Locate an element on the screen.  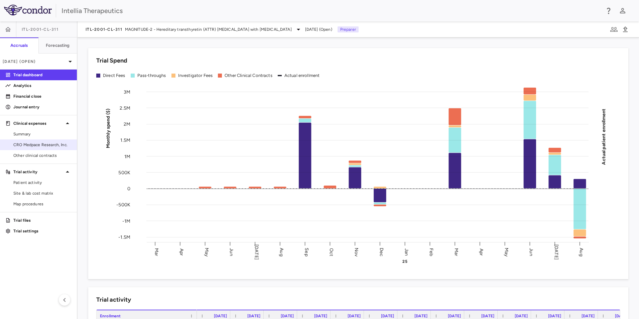
tspan: -1.5M is located at coordinates (124, 237).